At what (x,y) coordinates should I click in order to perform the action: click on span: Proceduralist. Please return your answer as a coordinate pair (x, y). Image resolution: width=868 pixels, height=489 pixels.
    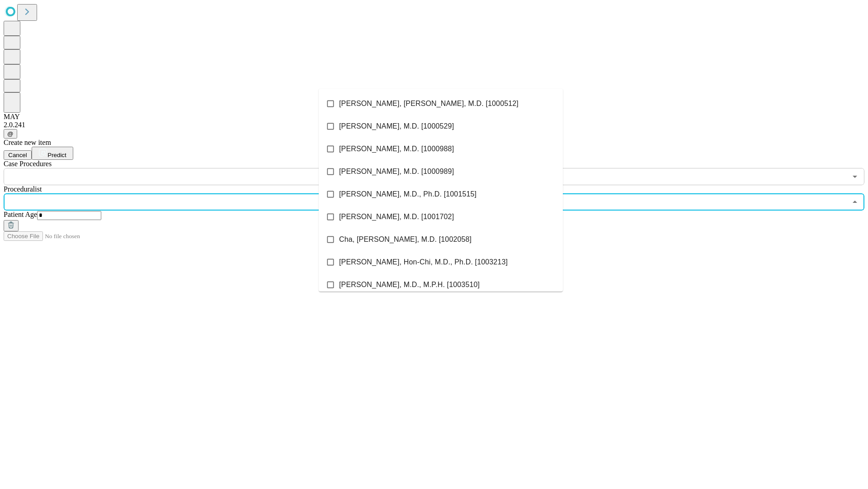
    Looking at the image, I should click on (23, 189).